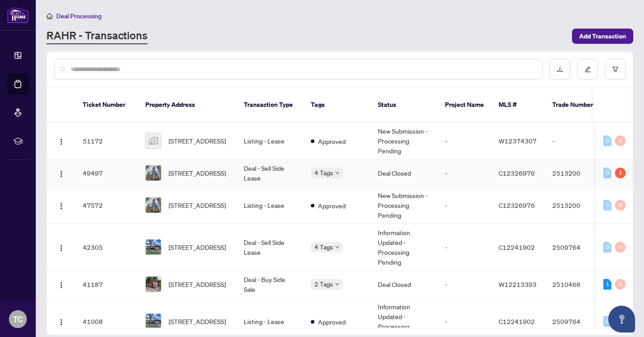 This screenshot has height=337, width=644. Describe the element at coordinates (270, 105) in the screenshot. I see `th: Transaction Type` at that location.